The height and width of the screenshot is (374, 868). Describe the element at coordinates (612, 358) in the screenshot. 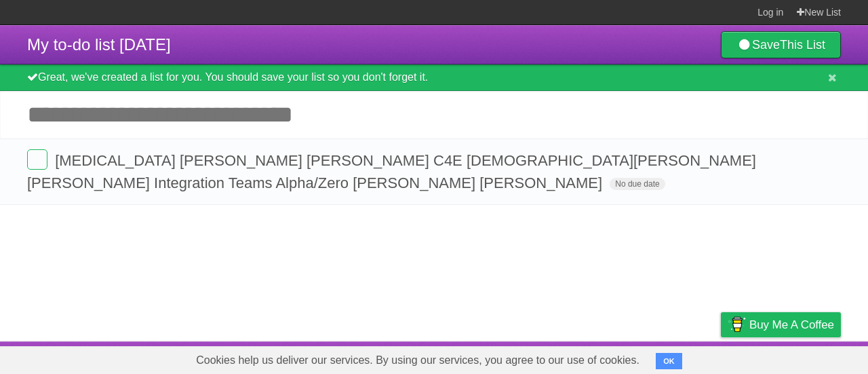

I see `a: Developers` at that location.